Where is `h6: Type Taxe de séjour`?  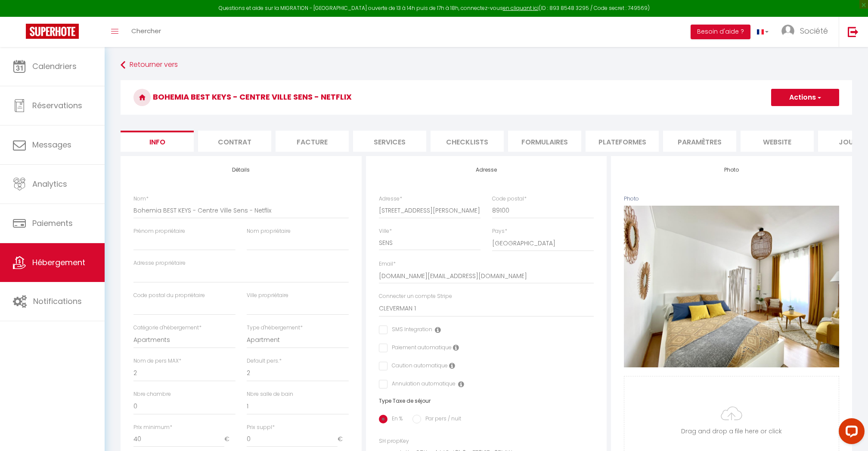
h6: Type Taxe de séjour is located at coordinates (486, 400).